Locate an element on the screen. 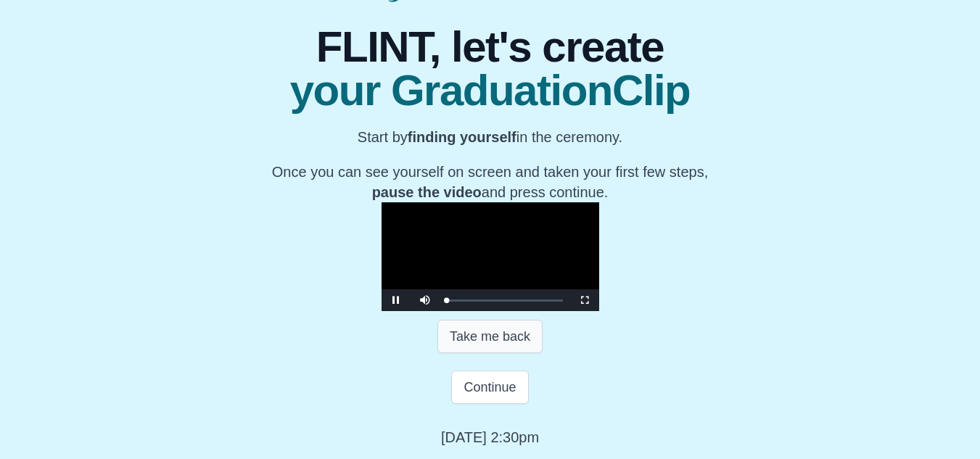 This screenshot has height=459, width=980. p: Once you can see yourself on screen and taken your first few steps, and press continue. is located at coordinates (490, 182).